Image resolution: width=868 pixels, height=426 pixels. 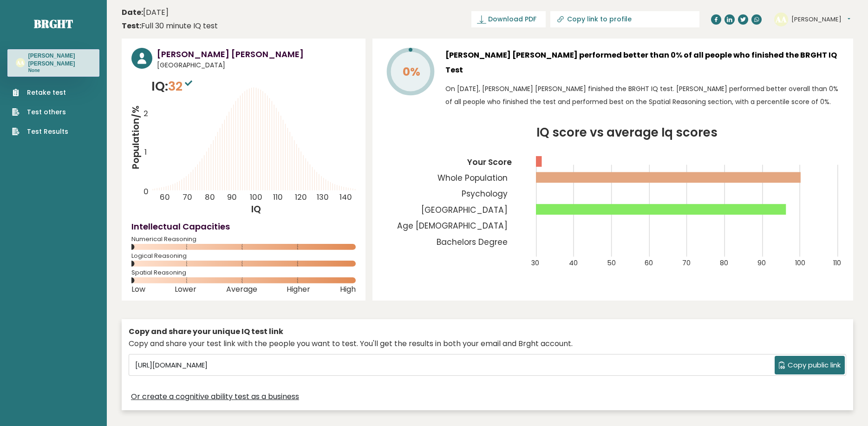 What do you see at coordinates (185, 289) in the screenshot?
I see `span: Lower` at bounding box center [185, 289].